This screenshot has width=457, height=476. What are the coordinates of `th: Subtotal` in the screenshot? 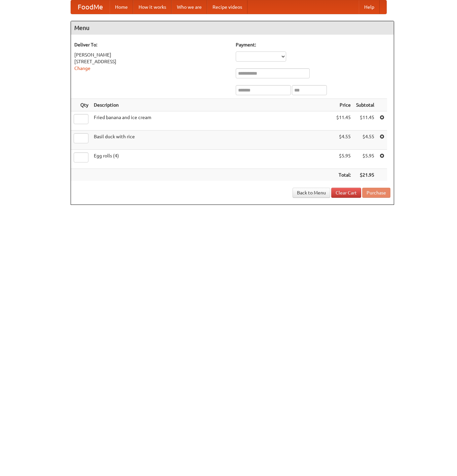 It's located at (366, 105).